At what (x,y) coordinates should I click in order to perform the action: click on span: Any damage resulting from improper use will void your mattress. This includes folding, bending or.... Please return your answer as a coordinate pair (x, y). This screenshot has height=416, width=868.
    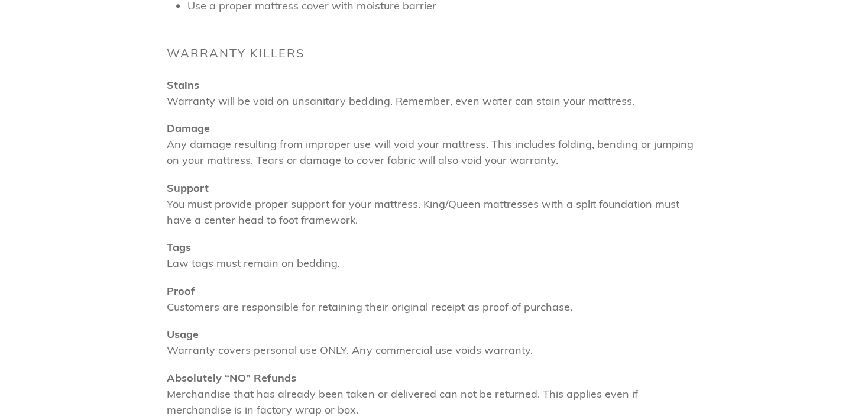
    Looking at the image, I should click on (430, 152).